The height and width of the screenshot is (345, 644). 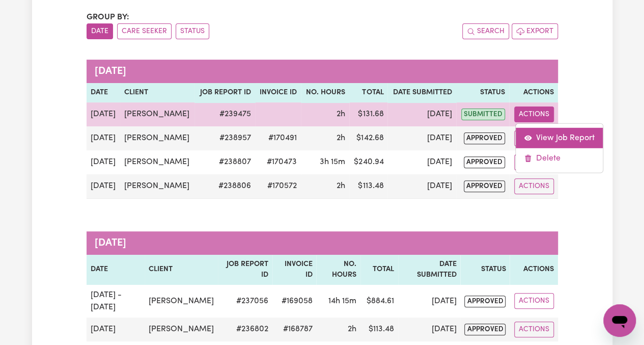 I want to click on button: Search, so click(x=485, y=31).